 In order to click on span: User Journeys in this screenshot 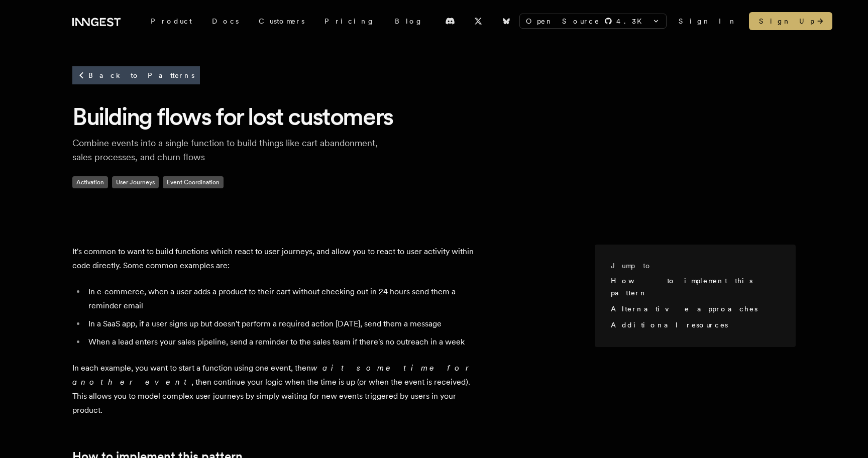, I will do `click(135, 182)`.